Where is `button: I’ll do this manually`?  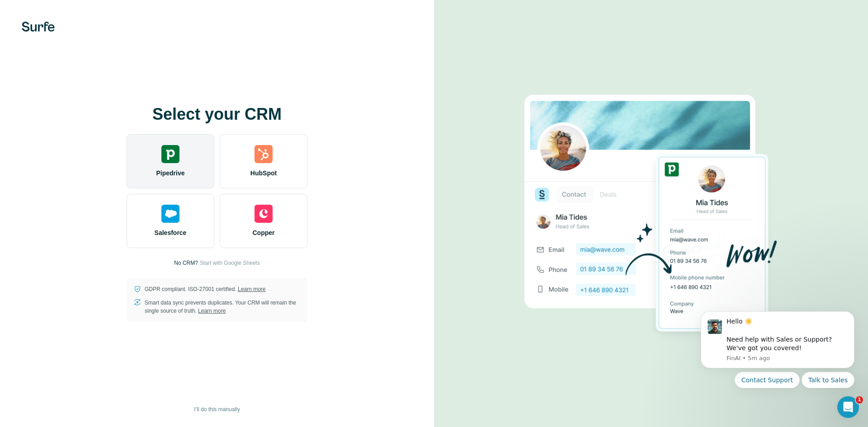 button: I’ll do this manually is located at coordinates (217, 409).